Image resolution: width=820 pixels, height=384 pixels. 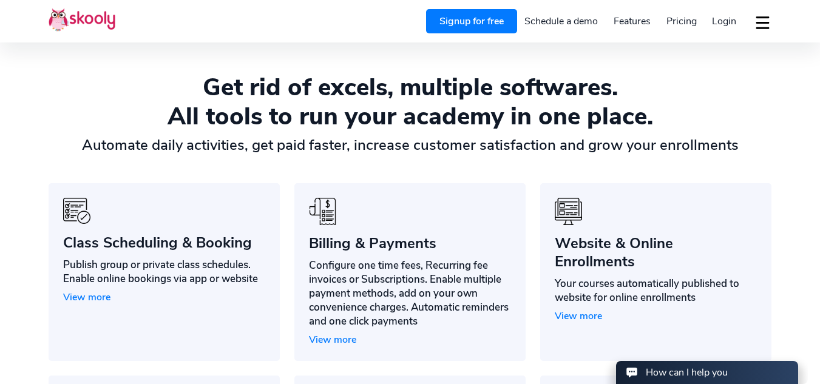 What do you see at coordinates (409, 87) in the screenshot?
I see `div: Get rid of excels, multiple softwares.` at bounding box center [409, 87].